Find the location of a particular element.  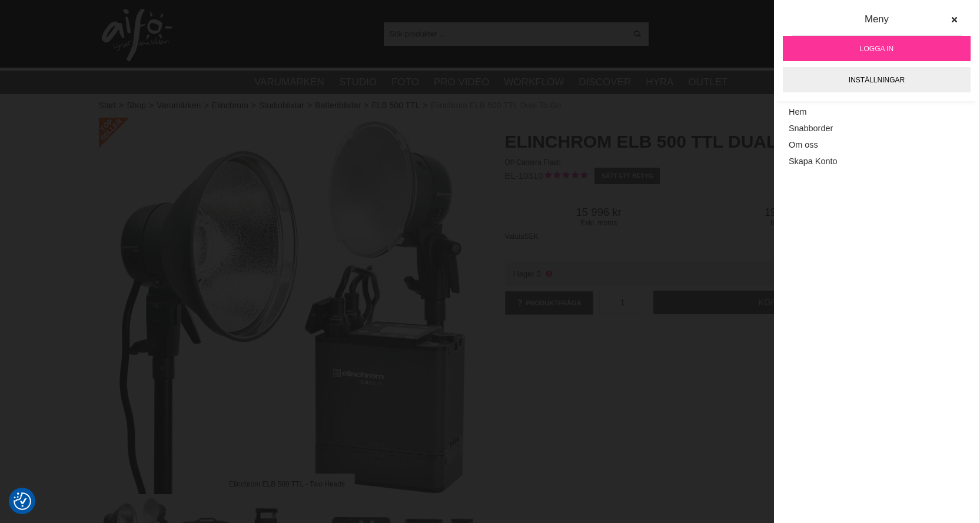

span: SEK is located at coordinates (532, 237).